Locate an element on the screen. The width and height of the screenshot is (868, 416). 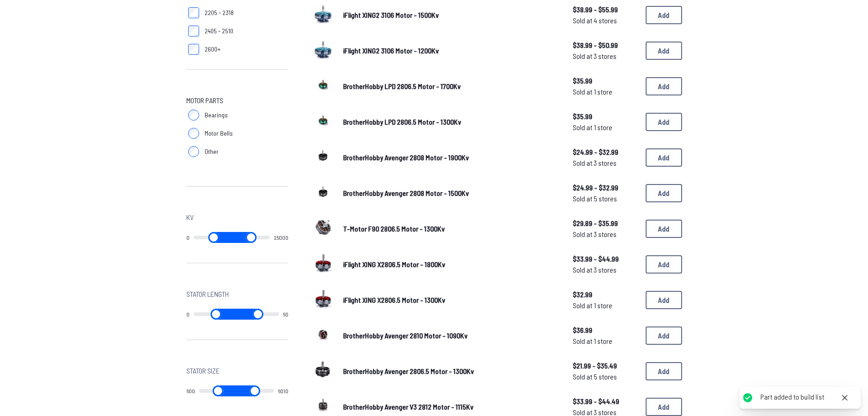
span: Other is located at coordinates (212, 151).